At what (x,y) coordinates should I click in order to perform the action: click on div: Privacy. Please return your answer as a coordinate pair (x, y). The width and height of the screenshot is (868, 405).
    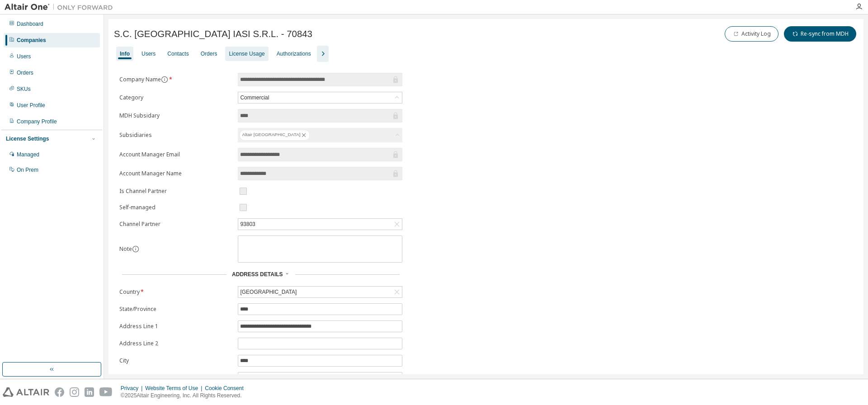
    Looking at the image, I should click on (133, 388).